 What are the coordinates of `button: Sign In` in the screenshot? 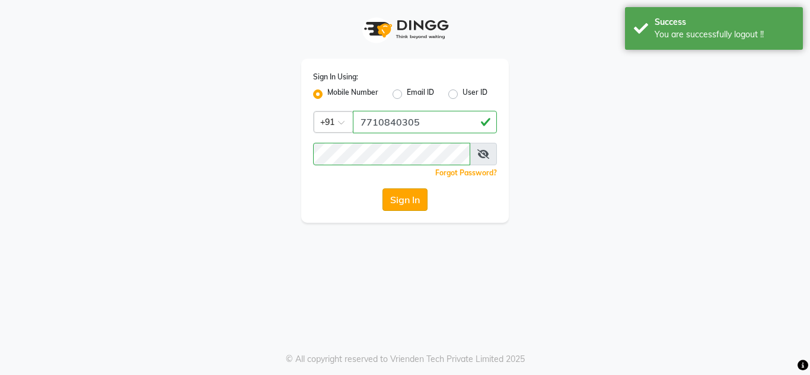 It's located at (405, 200).